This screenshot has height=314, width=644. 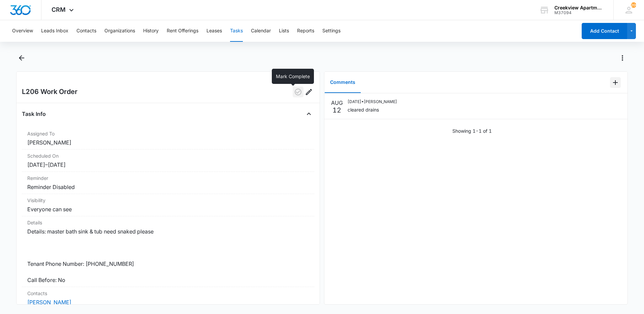 I want to click on button: Leads Inbox, so click(x=55, y=31).